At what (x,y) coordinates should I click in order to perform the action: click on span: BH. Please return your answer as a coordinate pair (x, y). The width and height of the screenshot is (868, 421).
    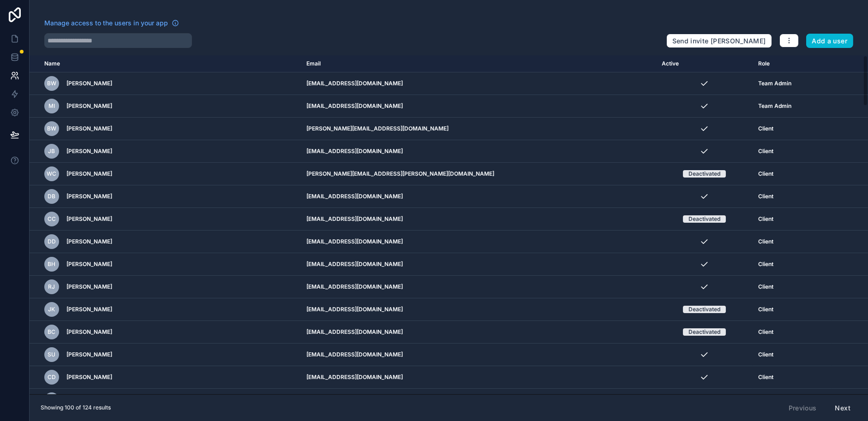
    Looking at the image, I should click on (51, 264).